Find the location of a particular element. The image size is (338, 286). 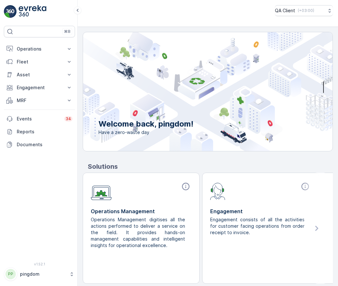

p: 34 is located at coordinates (68, 119).